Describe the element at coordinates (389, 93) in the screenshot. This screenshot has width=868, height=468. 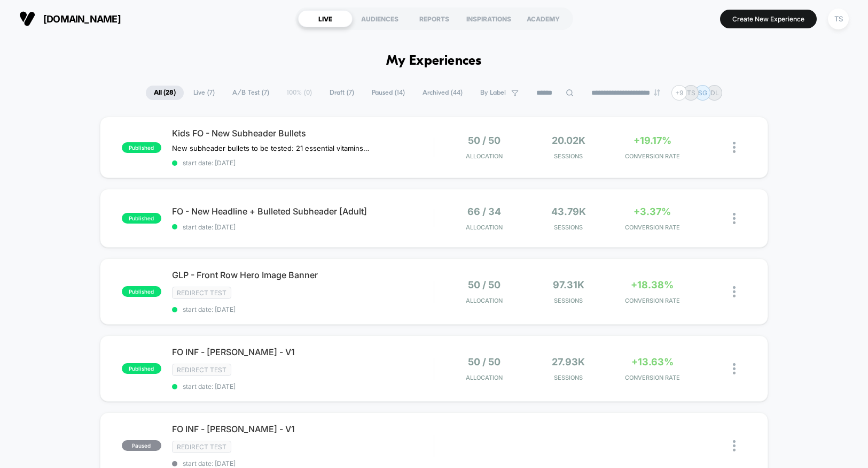
I see `span: Paused ( 14 )` at that location.